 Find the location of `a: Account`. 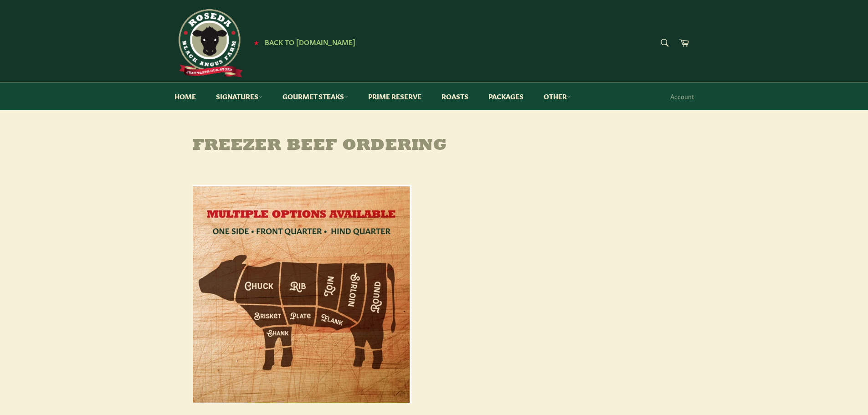

a: Account is located at coordinates (682, 96).